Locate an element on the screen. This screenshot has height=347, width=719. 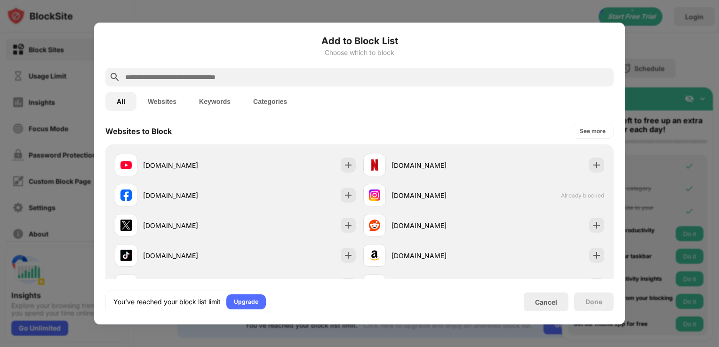
div: You’ve reached your block list limit is located at coordinates (167, 302).